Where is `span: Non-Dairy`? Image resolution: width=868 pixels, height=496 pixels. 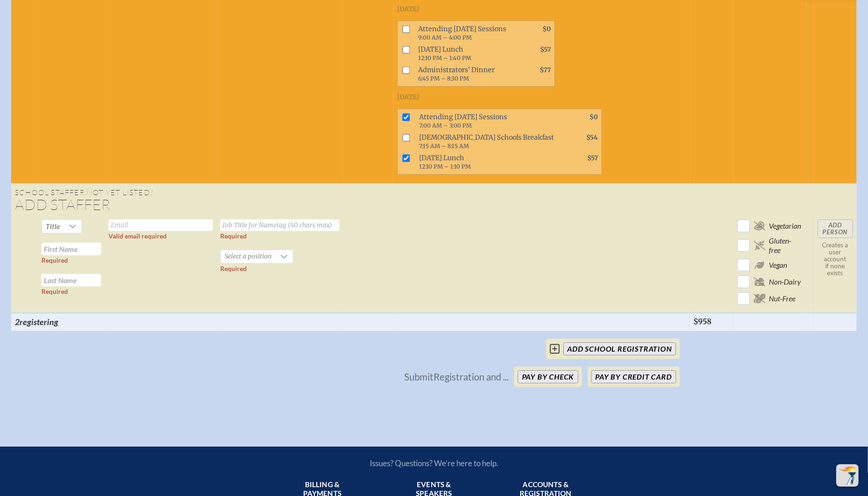
span: Non-Dairy is located at coordinates (785, 282).